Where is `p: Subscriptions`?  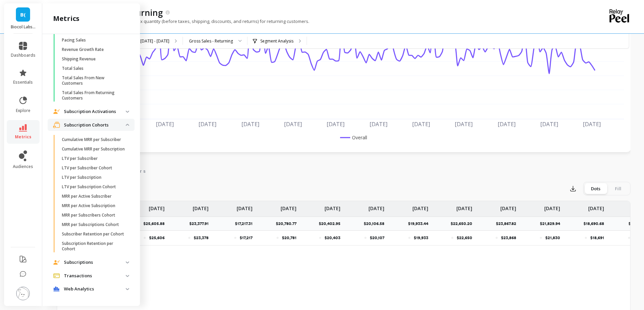
p: Subscriptions is located at coordinates (94, 262).